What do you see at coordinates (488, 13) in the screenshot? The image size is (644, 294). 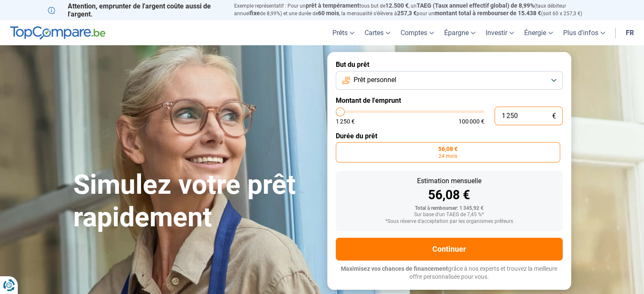 I see `span: montant total à rembourser de 15.438 €` at bounding box center [488, 13].